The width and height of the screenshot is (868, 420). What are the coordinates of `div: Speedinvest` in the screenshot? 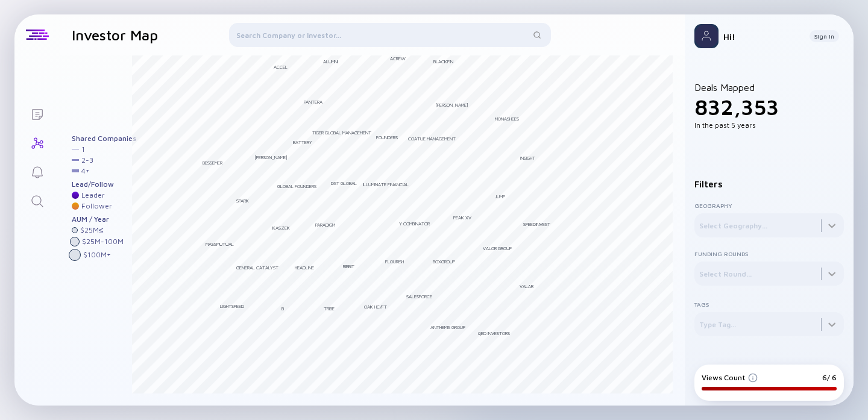 It's located at (536, 224).